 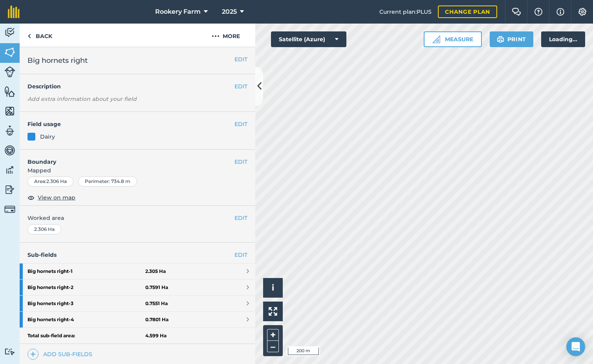 What do you see at coordinates (467, 12) in the screenshot?
I see `a: Change plan` at bounding box center [467, 12].